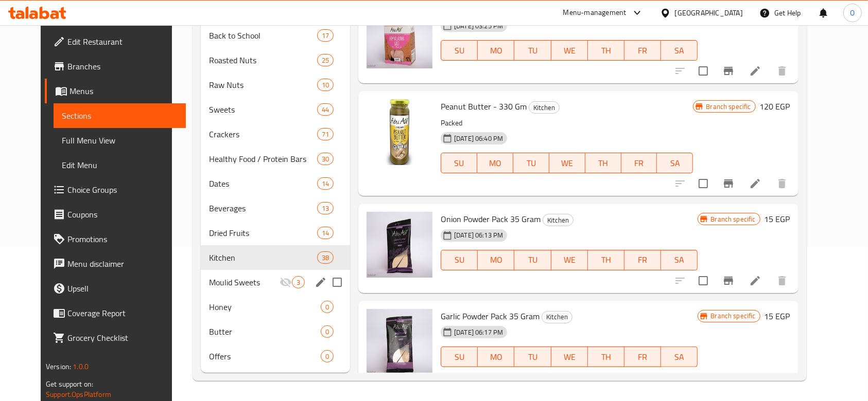  I want to click on span: Coupons, so click(123, 215).